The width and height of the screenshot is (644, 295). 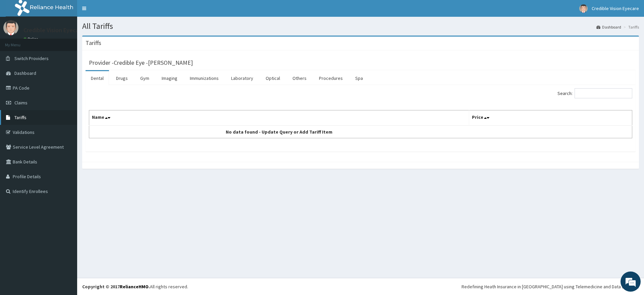 What do you see at coordinates (31, 58) in the screenshot?
I see `span: Switch Providers` at bounding box center [31, 58].